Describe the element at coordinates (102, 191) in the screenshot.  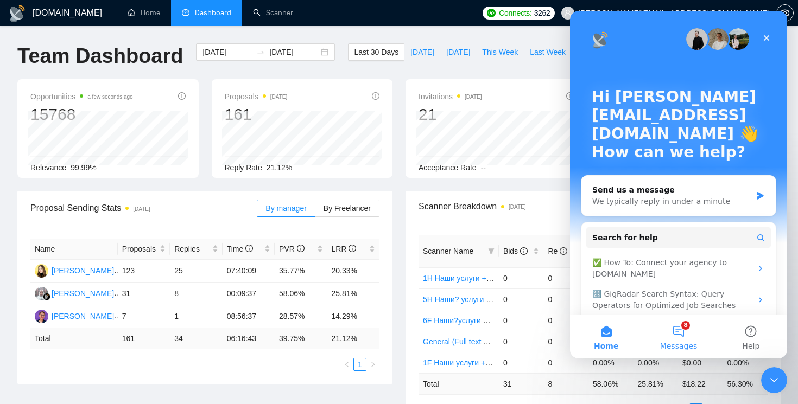
I see `div: We typically reply in under a minute` at that location.